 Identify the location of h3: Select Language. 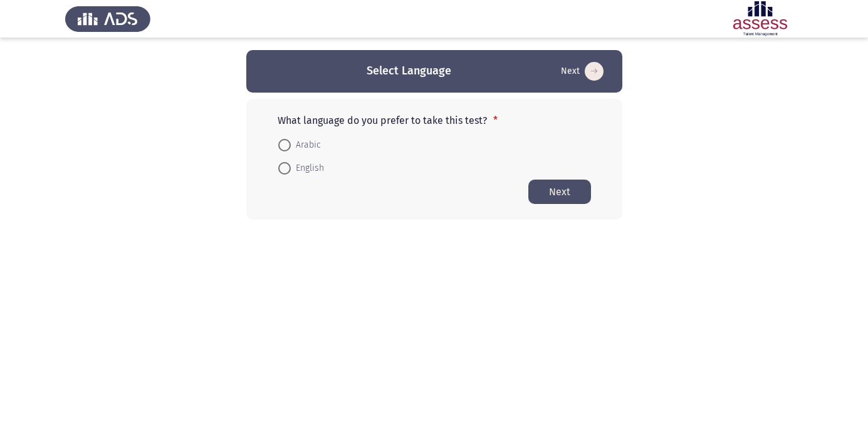
(409, 71).